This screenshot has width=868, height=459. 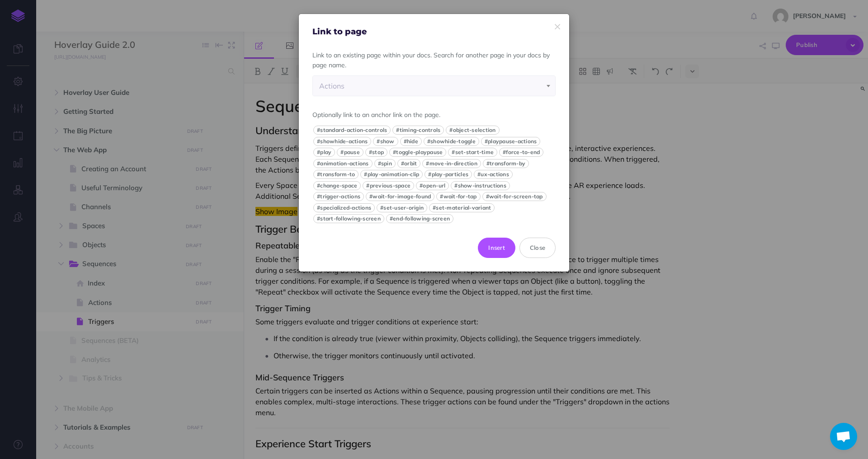 What do you see at coordinates (418, 153) in the screenshot?
I see `button: #toggle-playpause` at bounding box center [418, 153].